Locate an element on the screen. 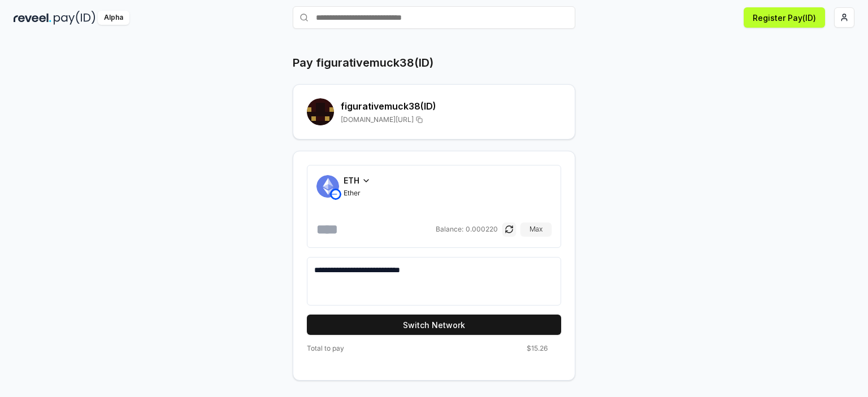 This screenshot has width=868, height=397. button: Register Pay(ID) is located at coordinates (784, 17).